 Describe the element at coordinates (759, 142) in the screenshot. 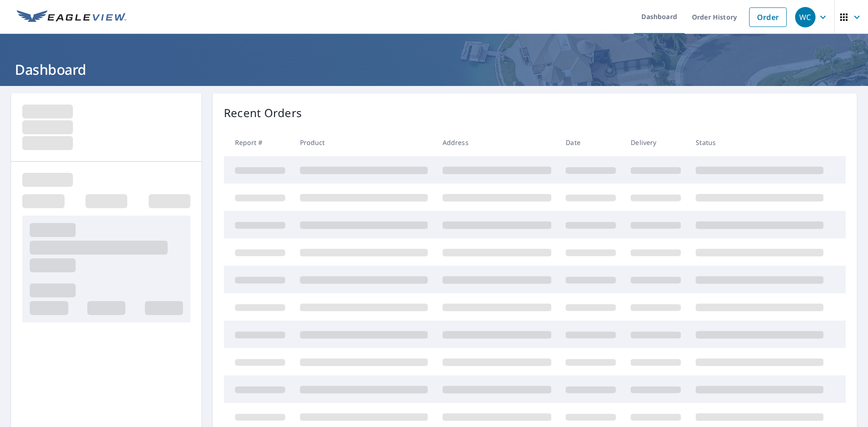

I see `th: Status` at that location.